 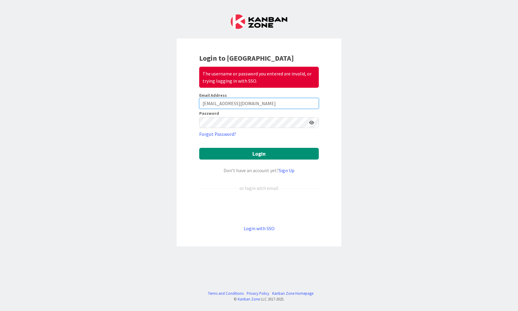 What do you see at coordinates (249, 299) in the screenshot?
I see `a: Kanban Zone` at bounding box center [249, 299].